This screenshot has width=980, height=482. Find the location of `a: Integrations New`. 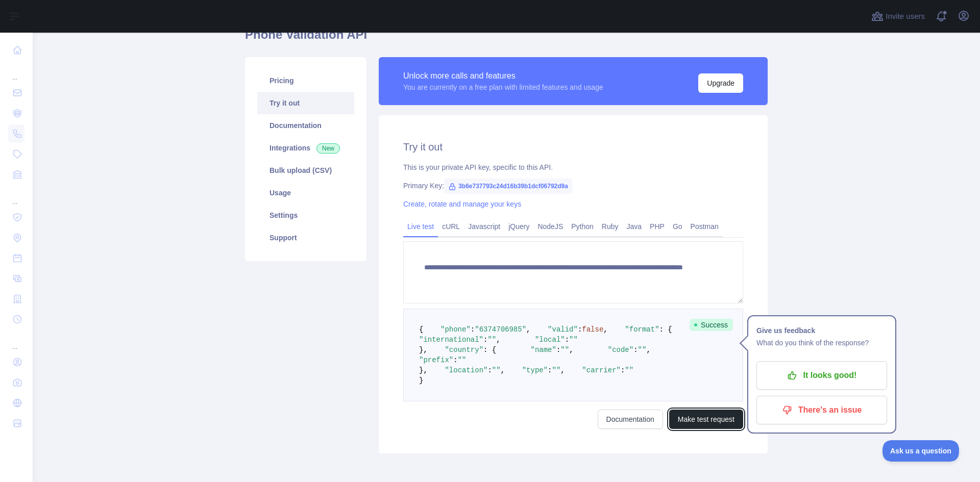

a: Integrations New is located at coordinates (306, 148).